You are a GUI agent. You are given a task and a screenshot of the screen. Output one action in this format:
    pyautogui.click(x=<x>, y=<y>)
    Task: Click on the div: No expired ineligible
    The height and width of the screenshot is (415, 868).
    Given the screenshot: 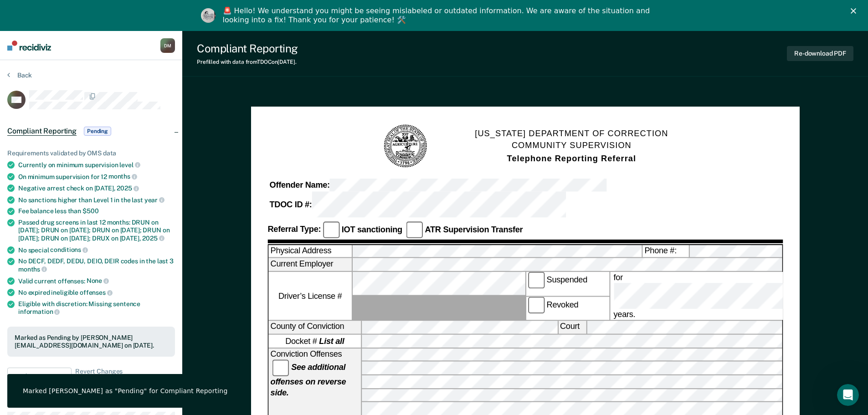 What is the action you would take?
    pyautogui.click(x=97, y=293)
    